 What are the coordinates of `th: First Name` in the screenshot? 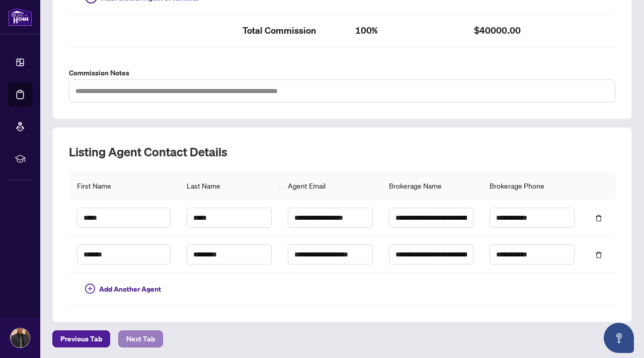 It's located at (124, 186).